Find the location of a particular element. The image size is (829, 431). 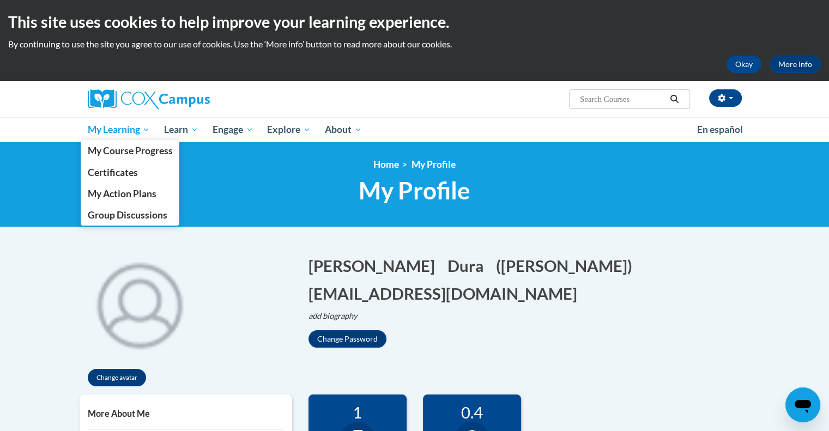

img: Cox Campus is located at coordinates (149, 99).